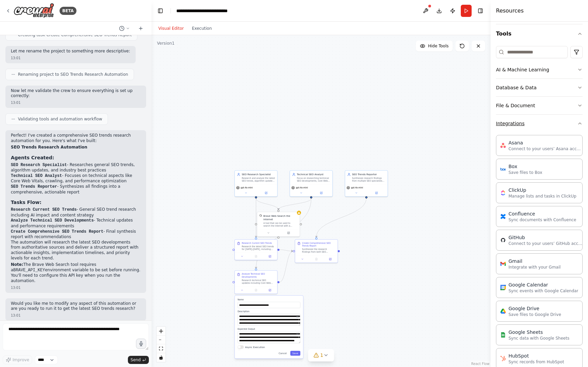 The width and height of the screenshot is (588, 367). Describe the element at coordinates (539, 106) in the screenshot. I see `button: File & Document` at that location.